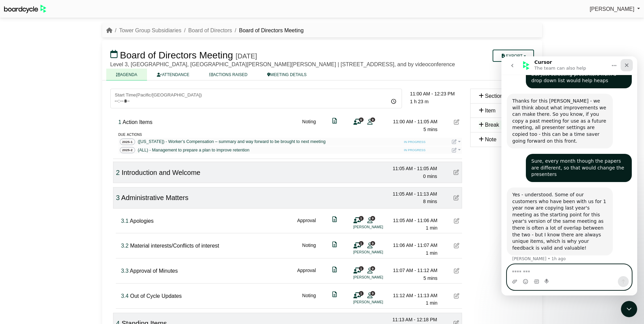 The image size is (644, 324). Describe the element at coordinates (194, 150) in the screenshot. I see `div: (ALL) - Management to prepare a plan to improve retention` at that location.